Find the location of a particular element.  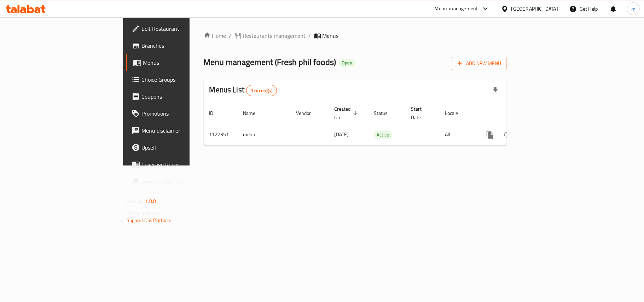

span: Menu disclaimer is located at coordinates (183, 130).